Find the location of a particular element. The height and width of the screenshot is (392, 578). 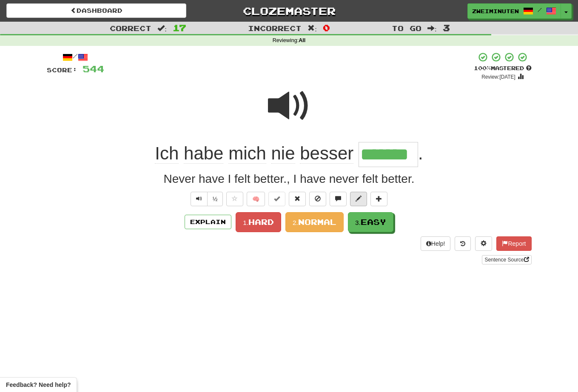

button: Set this sentence to 100% Mastered (alt+m) is located at coordinates (277, 199).